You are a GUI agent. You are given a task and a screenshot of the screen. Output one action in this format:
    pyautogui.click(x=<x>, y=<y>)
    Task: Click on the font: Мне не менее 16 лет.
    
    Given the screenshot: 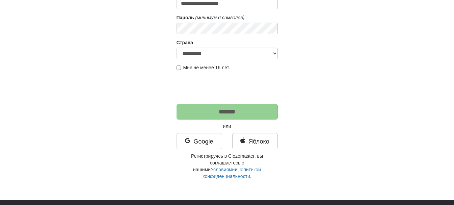 What is the action you would take?
    pyautogui.click(x=206, y=67)
    